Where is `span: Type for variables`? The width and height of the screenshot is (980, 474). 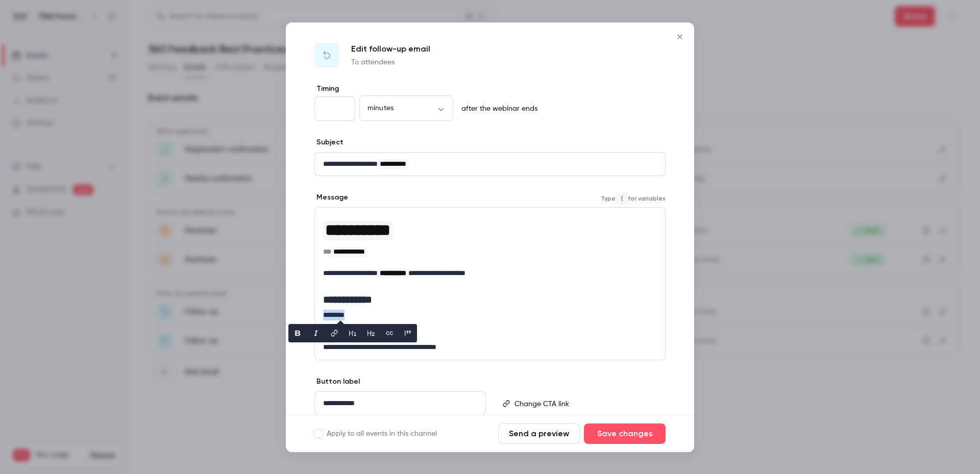 span: Type for variables is located at coordinates (633, 198).